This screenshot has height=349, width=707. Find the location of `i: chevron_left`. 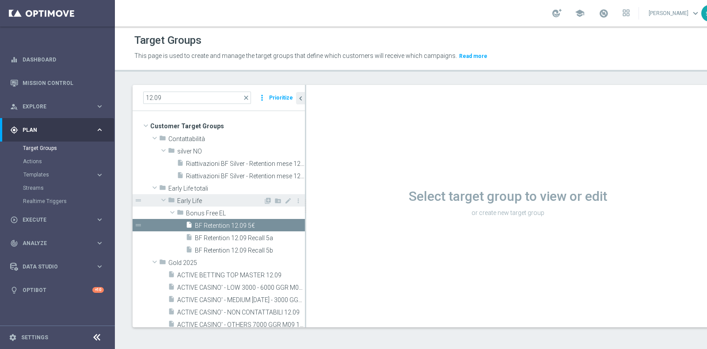

i: chevron_left is located at coordinates (301, 98).